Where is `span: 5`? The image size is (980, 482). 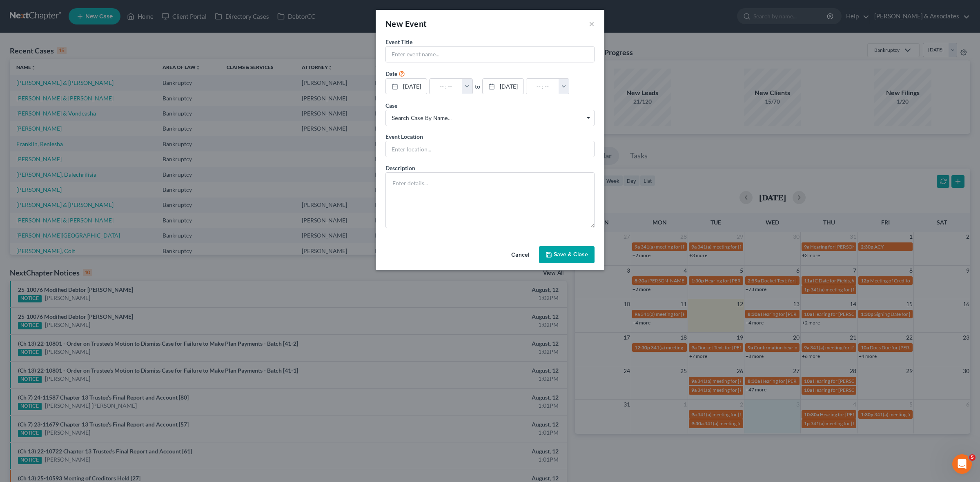
span: 5 is located at coordinates (973, 458).